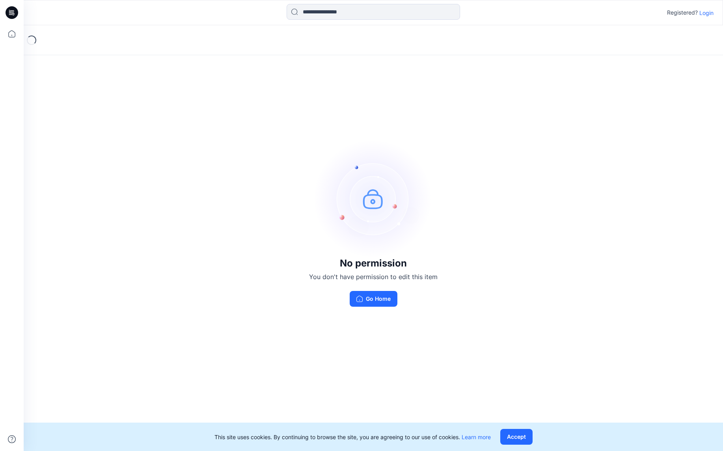 The height and width of the screenshot is (451, 723). What do you see at coordinates (373, 299) in the screenshot?
I see `button: Go Home` at bounding box center [373, 299].